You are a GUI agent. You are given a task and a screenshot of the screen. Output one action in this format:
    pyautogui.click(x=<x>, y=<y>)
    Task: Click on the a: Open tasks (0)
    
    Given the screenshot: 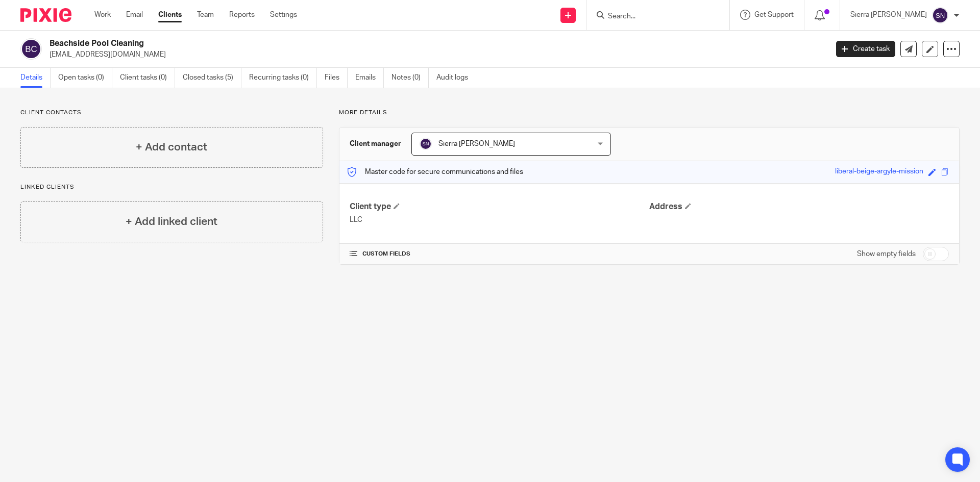 What is the action you would take?
    pyautogui.click(x=85, y=78)
    